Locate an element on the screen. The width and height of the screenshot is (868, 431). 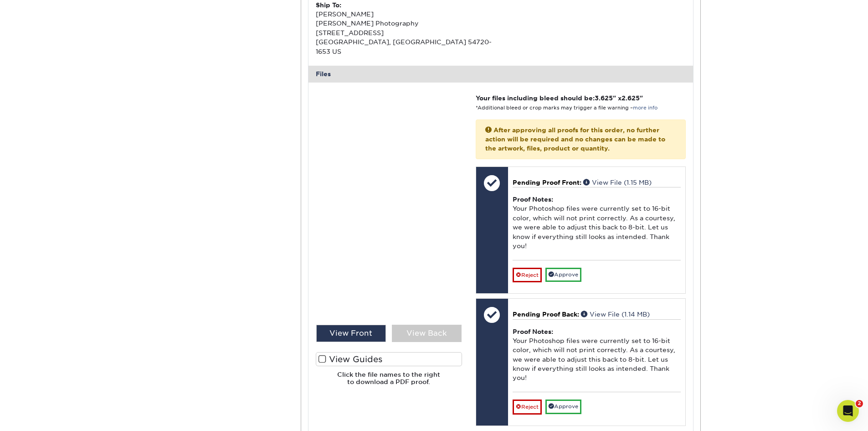
div: Files is located at coordinates (500, 74).